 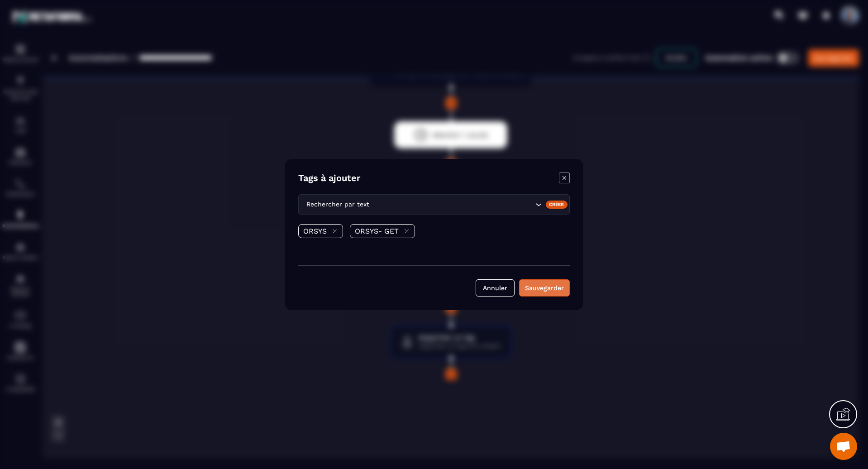 What do you see at coordinates (545, 288) in the screenshot?
I see `button: Sauvegarder` at bounding box center [545, 288].